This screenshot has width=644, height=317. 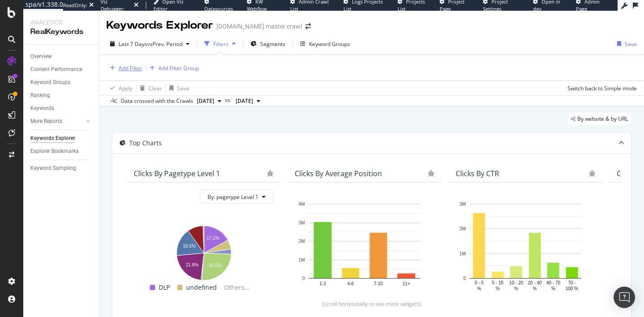 I want to click on div: RealKeywords, so click(x=61, y=32).